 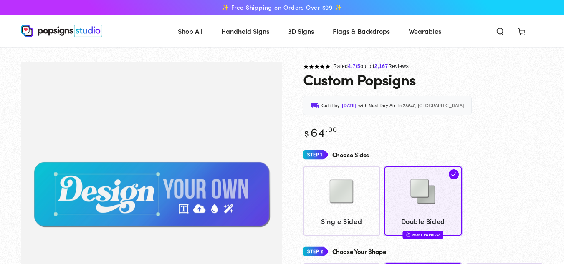 I want to click on img: fire.svg, so click(x=408, y=235).